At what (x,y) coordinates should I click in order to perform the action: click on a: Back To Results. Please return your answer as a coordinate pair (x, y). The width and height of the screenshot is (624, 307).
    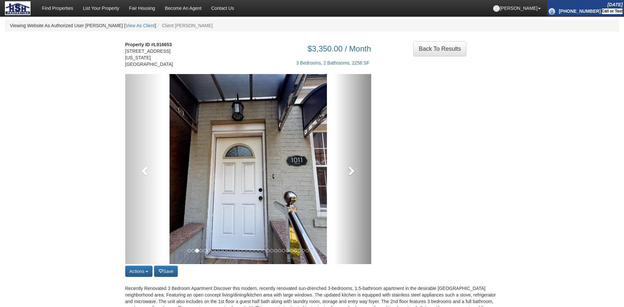
    Looking at the image, I should click on (440, 49).